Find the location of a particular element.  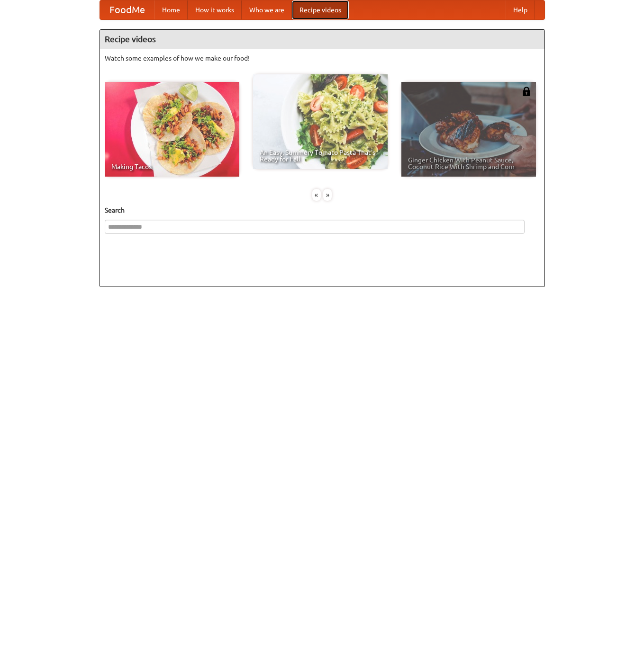

h4: Recipe videos is located at coordinates (322, 39).